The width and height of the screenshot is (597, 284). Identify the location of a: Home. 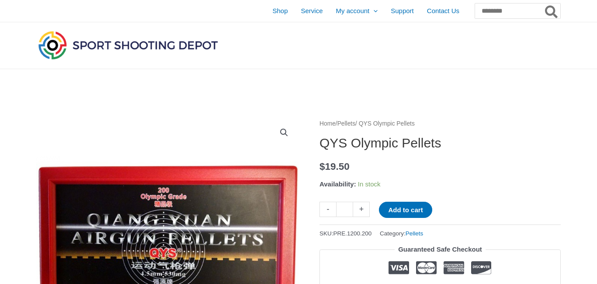
(328, 123).